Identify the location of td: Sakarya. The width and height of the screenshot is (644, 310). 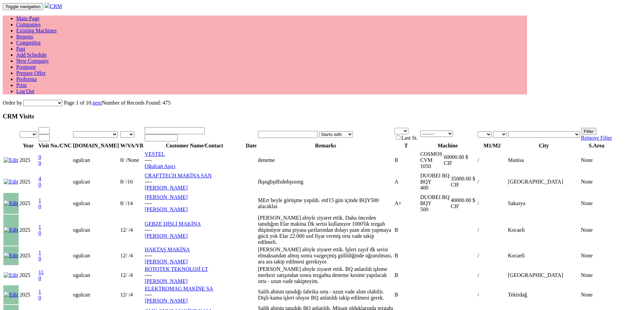
(544, 204).